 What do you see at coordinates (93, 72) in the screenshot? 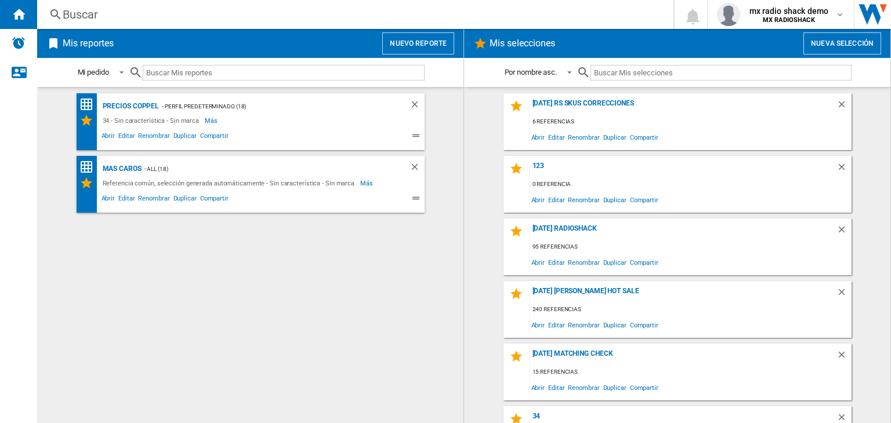
I see `div: Mi pedido` at bounding box center [93, 72].